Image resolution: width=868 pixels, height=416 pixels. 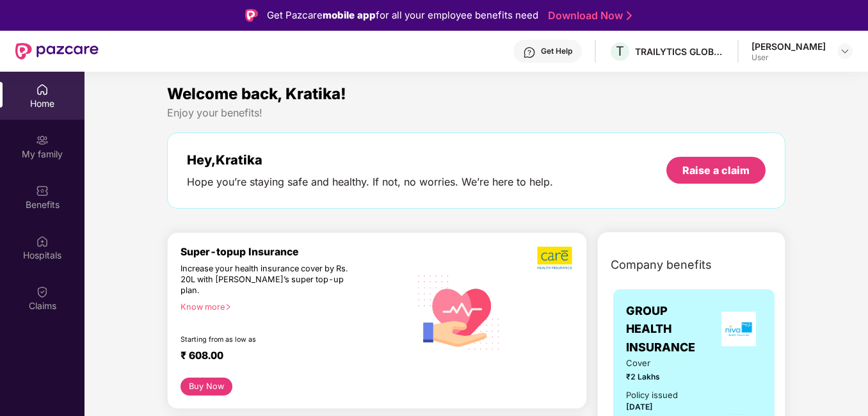 I want to click on div: Super-topup Insurance, so click(x=295, y=252).